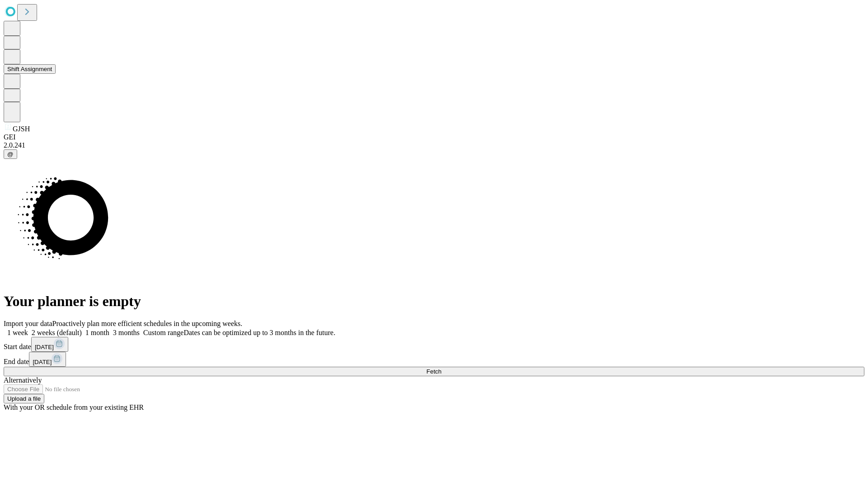 Image resolution: width=868 pixels, height=489 pixels. I want to click on span: Fetch, so click(434, 371).